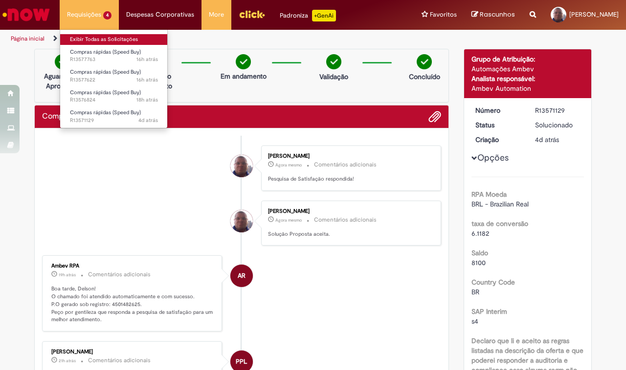  I want to click on span: s4, so click(475, 322).